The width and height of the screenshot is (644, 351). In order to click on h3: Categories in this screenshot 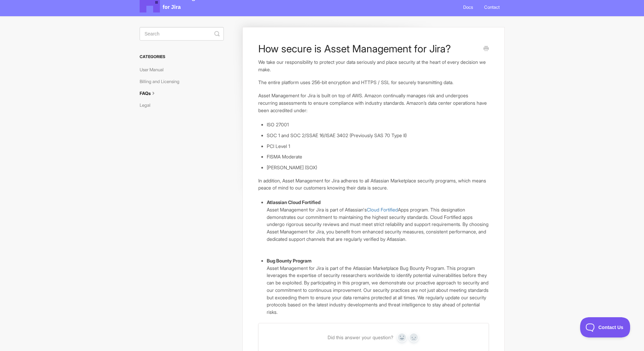, I will do `click(181, 57)`.